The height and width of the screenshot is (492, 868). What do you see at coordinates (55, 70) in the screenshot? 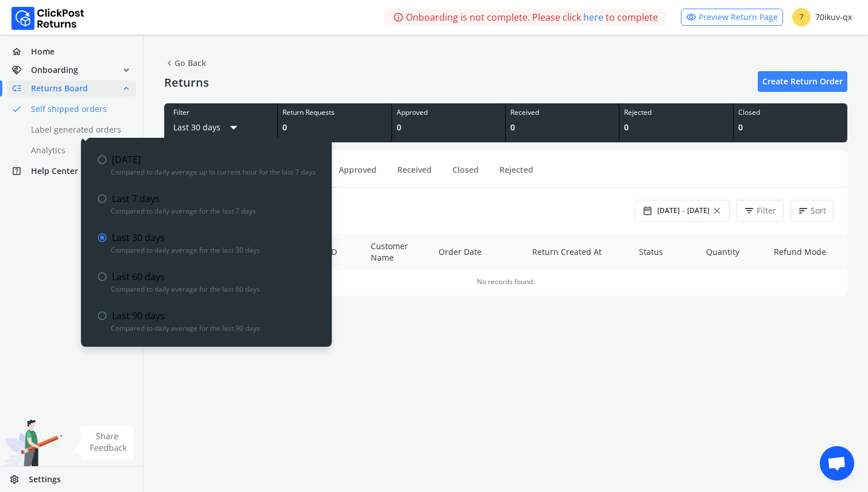
I see `span: Onboarding` at bounding box center [55, 70].